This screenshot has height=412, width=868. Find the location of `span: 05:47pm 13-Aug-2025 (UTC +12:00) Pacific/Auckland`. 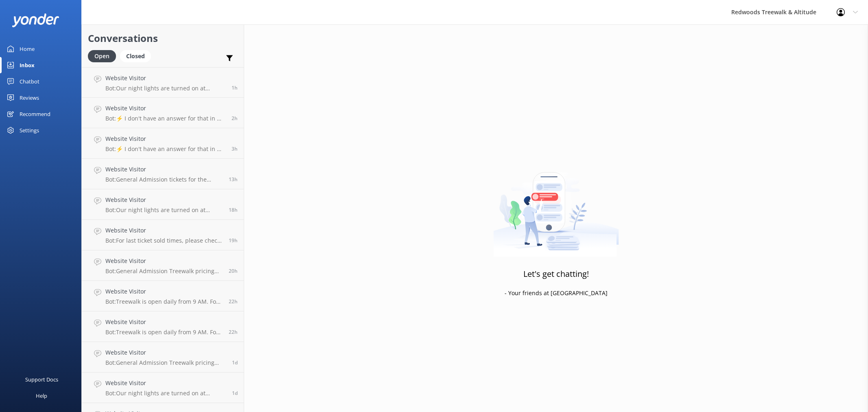

span: 05:47pm 13-Aug-2025 (UTC +12:00) Pacific/Auckland is located at coordinates (234, 240).